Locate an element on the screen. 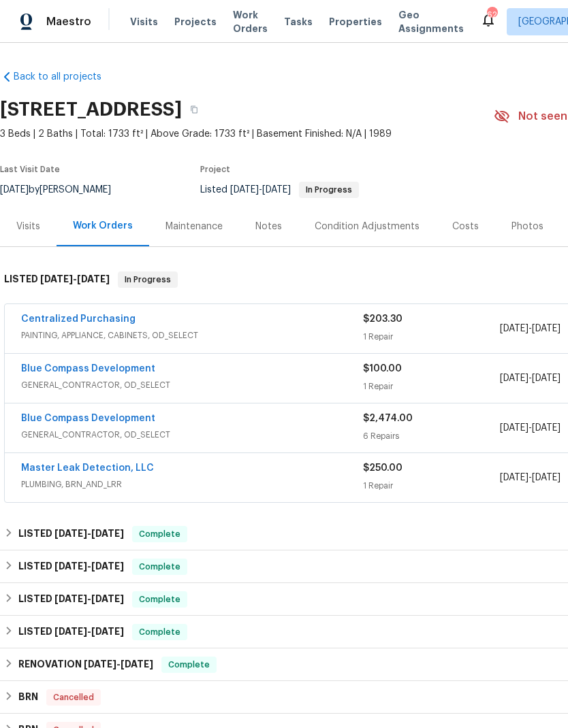  h6: RENOVATION is located at coordinates (86, 665).